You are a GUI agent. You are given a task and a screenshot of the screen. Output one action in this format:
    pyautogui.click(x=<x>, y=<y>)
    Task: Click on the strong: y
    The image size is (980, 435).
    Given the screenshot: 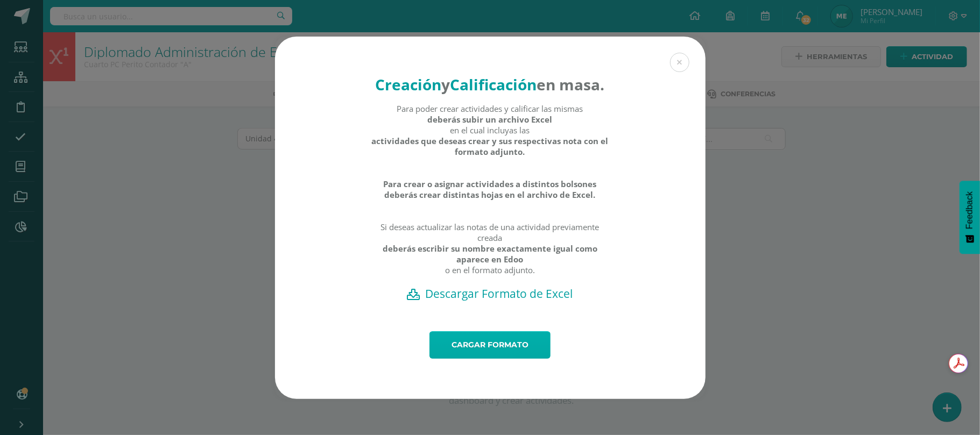 What is the action you would take?
    pyautogui.click(x=446, y=84)
    